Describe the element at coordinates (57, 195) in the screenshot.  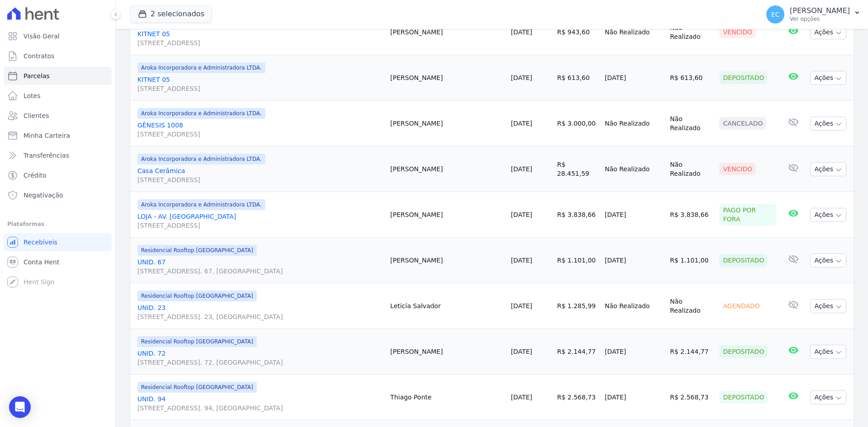
I see `a: Negativação` at that location.